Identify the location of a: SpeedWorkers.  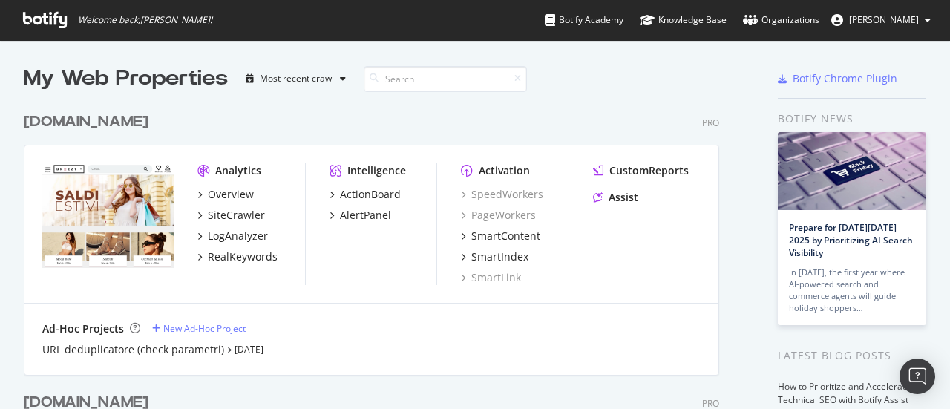
(502, 194).